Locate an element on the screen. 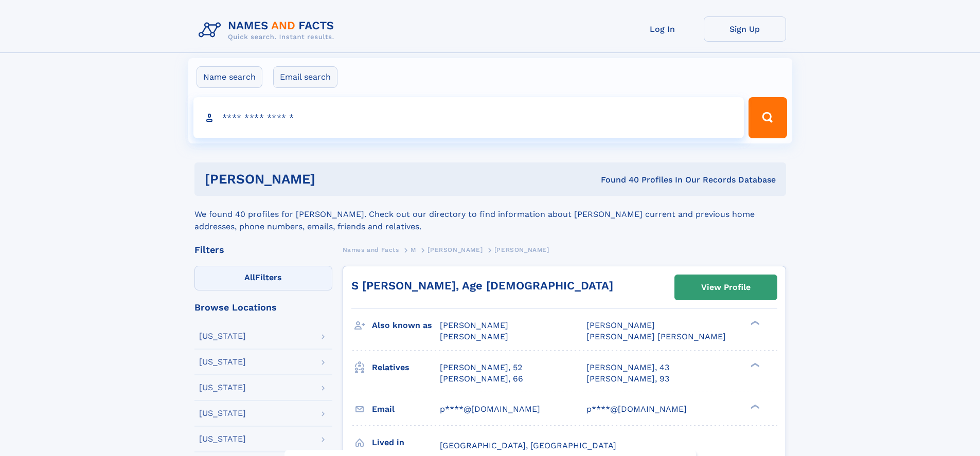 The height and width of the screenshot is (456, 980). h3: Also known as is located at coordinates (406, 325).